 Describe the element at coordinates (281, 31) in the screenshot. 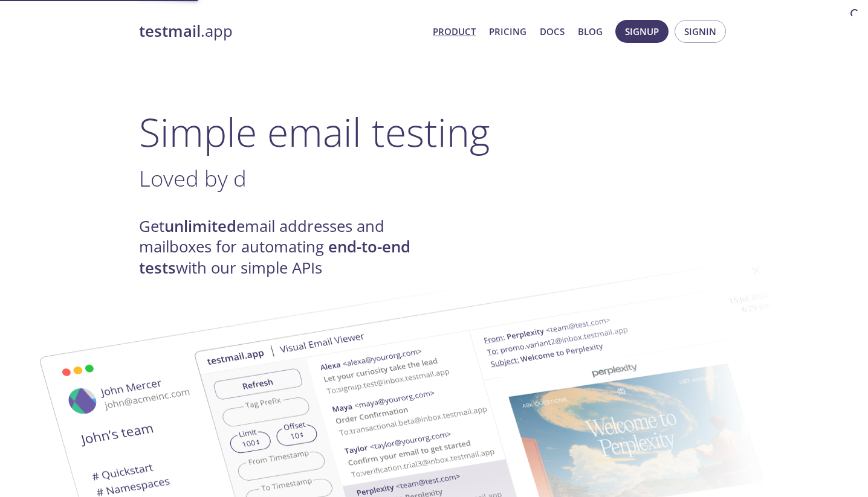

I see `a: testmail.app` at that location.